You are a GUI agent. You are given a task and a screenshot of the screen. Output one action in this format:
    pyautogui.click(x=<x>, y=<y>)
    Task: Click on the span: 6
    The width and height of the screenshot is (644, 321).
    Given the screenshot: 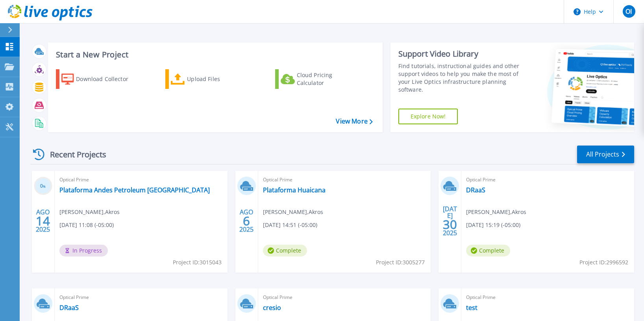 What is the action you would take?
    pyautogui.click(x=246, y=220)
    